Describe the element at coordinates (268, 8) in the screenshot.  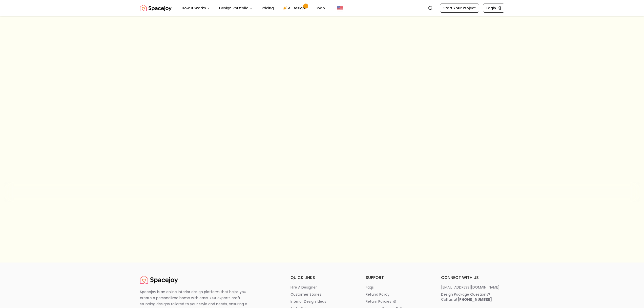
I see `a: Pricing` at that location.